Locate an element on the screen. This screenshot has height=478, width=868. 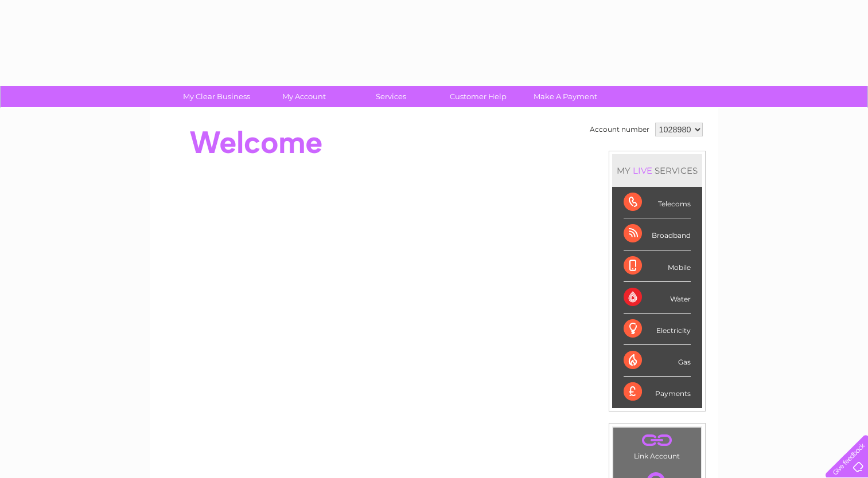
div: Water is located at coordinates (657, 298).